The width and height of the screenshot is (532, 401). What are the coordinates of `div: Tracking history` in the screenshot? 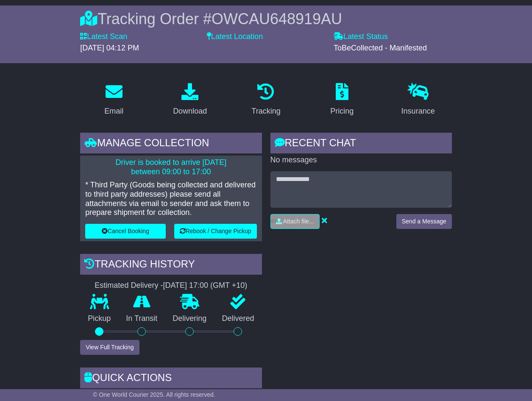 It's located at (171, 266).